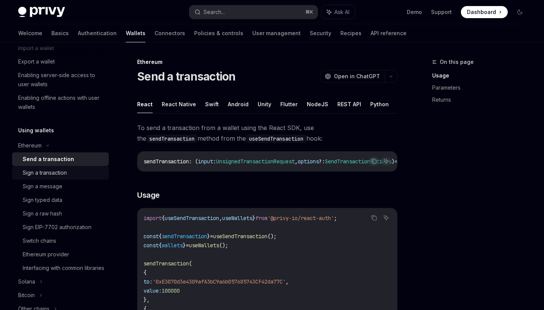  I want to click on a: Sign a transaction, so click(60, 173).